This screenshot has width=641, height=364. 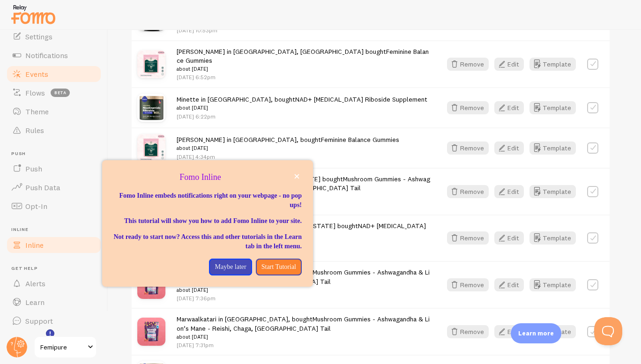 What do you see at coordinates (39, 321) in the screenshot?
I see `span: Support` at bounding box center [39, 321].